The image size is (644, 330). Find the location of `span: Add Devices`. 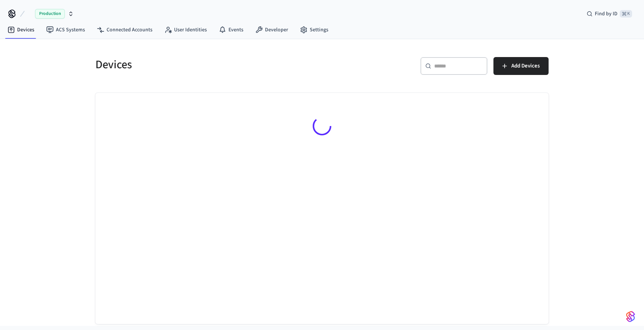

span: Add Devices is located at coordinates (525, 66).